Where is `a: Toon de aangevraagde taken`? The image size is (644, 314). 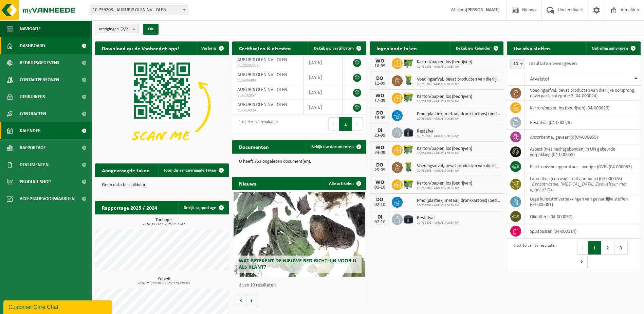
a: Toon de aangevraagde taken is located at coordinates (193, 170).